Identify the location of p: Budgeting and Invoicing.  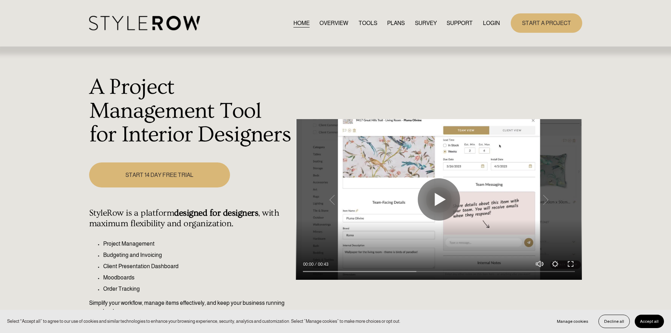
(197, 255).